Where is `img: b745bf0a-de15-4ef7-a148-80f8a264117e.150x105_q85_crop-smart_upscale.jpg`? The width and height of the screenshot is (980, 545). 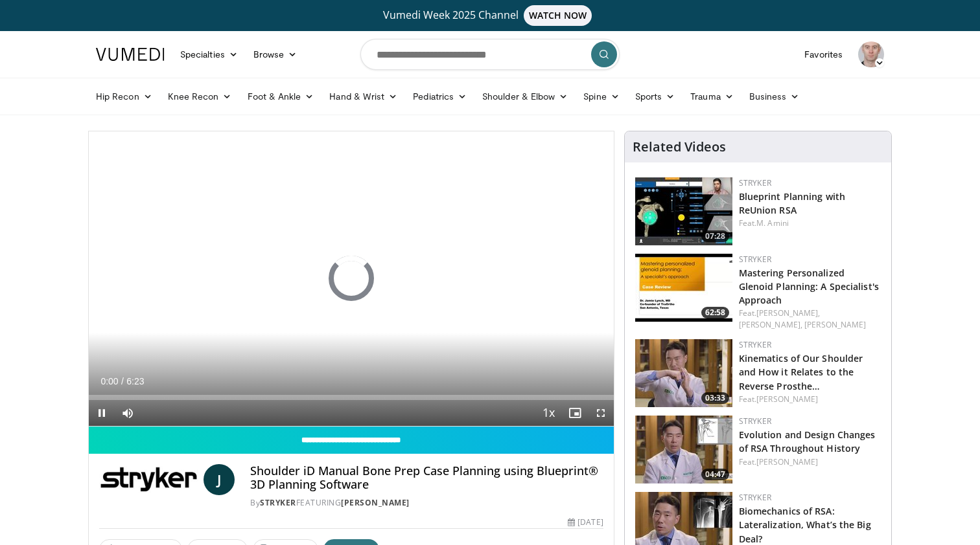 img: b745bf0a-de15-4ef7-a148-80f8a264117e.150x105_q85_crop-smart_upscale.jpg is located at coordinates (684, 211).